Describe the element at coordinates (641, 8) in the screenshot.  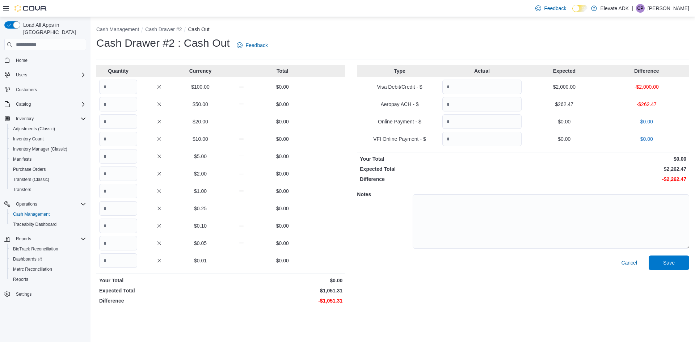
I see `div: Chase Pippin` at that location.